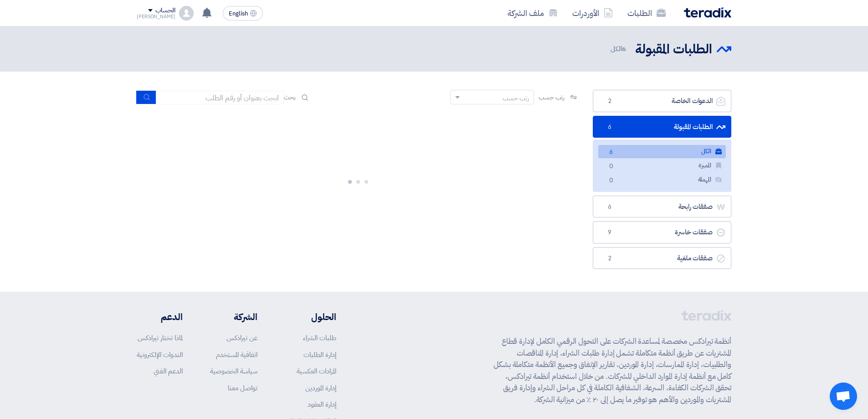 This screenshot has height=419, width=868. I want to click on a: الدعوات الخاصة2, so click(662, 100).